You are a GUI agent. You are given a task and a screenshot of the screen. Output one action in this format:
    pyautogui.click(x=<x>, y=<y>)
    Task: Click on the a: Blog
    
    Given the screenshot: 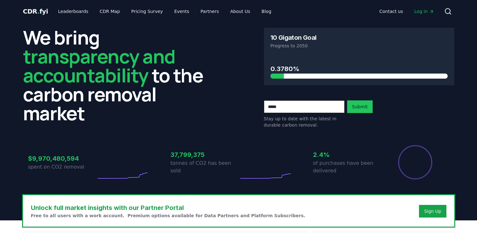 What is the action you would take?
    pyautogui.click(x=266, y=11)
    